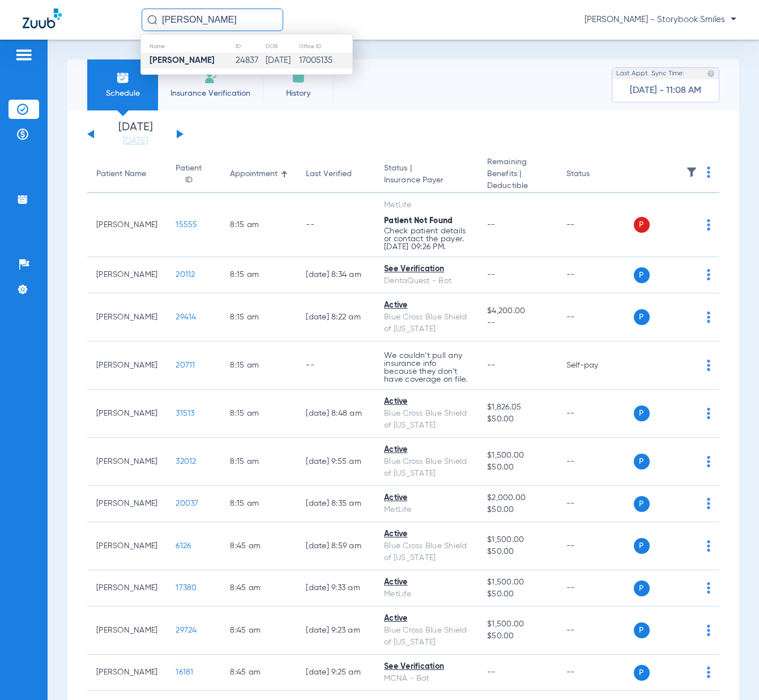  What do you see at coordinates (731, 673) in the screenshot?
I see `div: Chat Widget` at bounding box center [731, 673].